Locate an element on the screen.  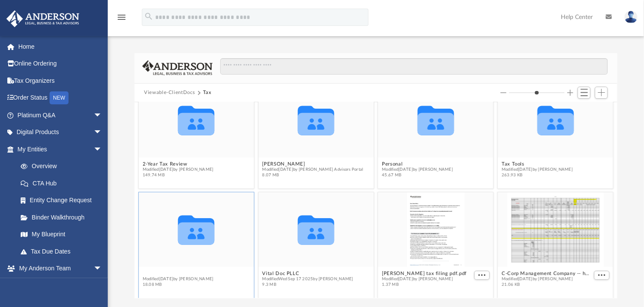
a: My Anderson Team is located at coordinates (59, 285).